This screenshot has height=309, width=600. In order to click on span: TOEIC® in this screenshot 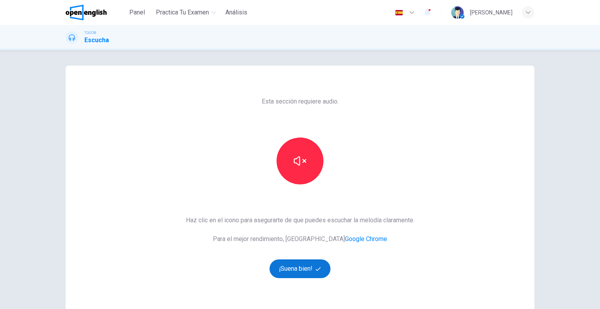, I will do `click(90, 33)`.